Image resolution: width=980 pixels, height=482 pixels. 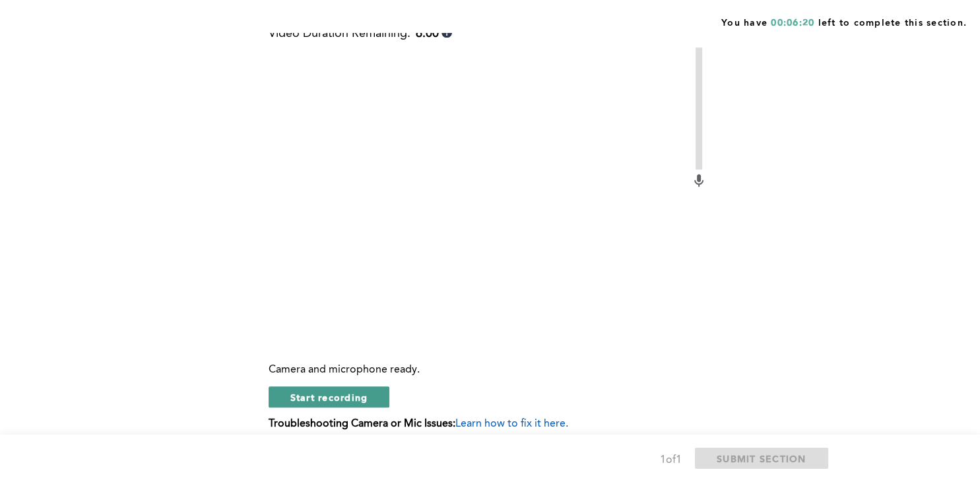 What do you see at coordinates (793, 23) in the screenshot?
I see `span: 00:06:20` at bounding box center [793, 23].